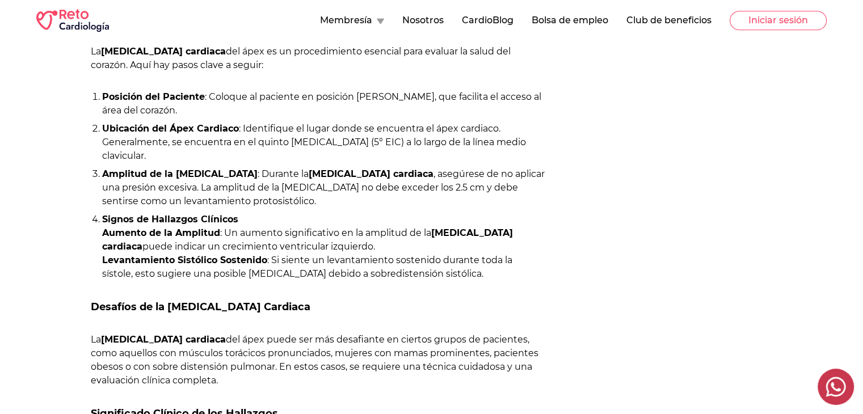  What do you see at coordinates (318, 360) in the screenshot?
I see `p: La del ápex puede ser más desafiante en ciertos grupos de pacientes, como aquellos con músculos t...` at bounding box center [318, 360].